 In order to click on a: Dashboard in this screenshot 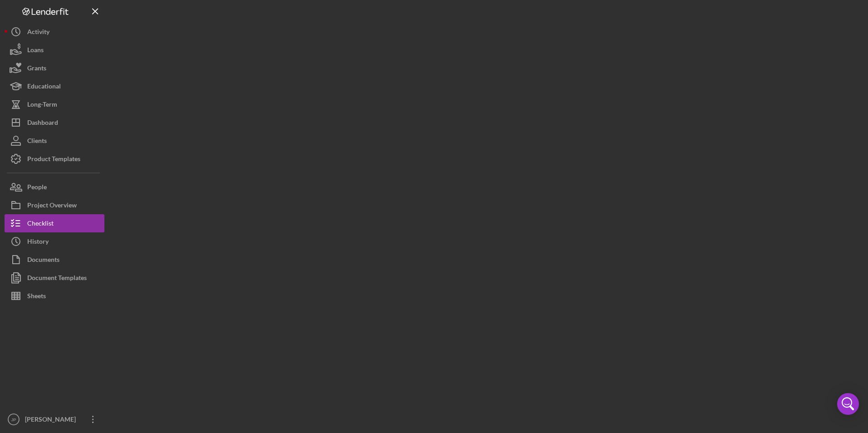, I will do `click(54, 122)`.